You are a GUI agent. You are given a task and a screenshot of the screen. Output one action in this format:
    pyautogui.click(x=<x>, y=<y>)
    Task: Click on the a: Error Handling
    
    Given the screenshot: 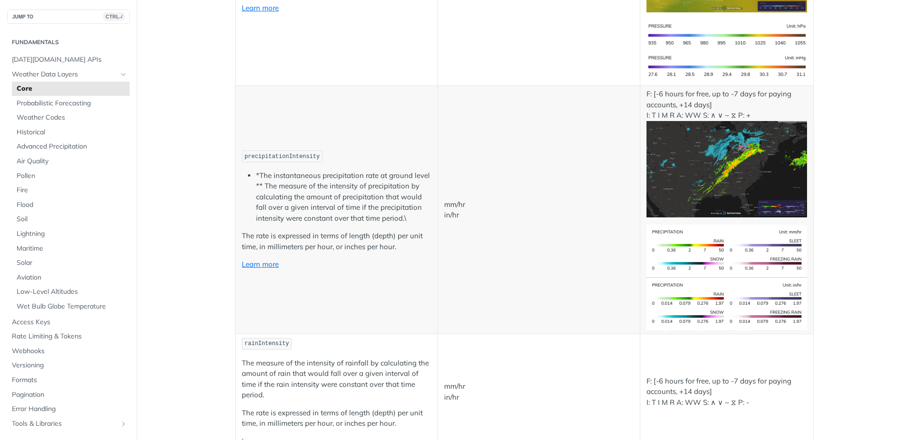 What is the action you would take?
    pyautogui.click(x=68, y=409)
    